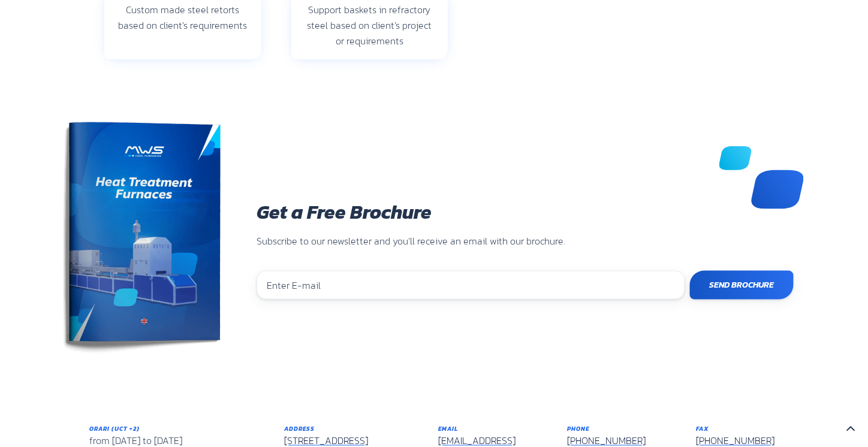  I want to click on h6: Fax, so click(737, 429).